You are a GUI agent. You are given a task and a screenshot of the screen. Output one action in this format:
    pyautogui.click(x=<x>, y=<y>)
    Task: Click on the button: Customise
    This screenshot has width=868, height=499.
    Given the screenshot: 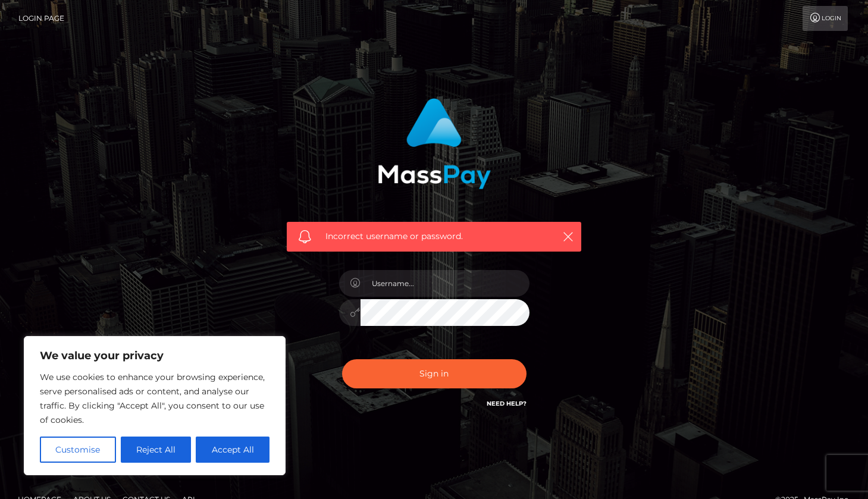 What is the action you would take?
    pyautogui.click(x=78, y=450)
    